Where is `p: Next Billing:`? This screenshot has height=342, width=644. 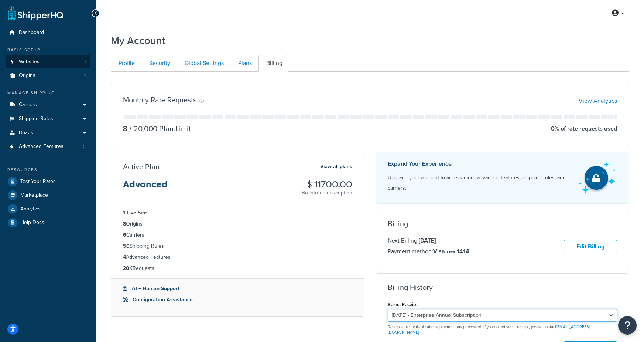
p: Next Billing: is located at coordinates (428, 240).